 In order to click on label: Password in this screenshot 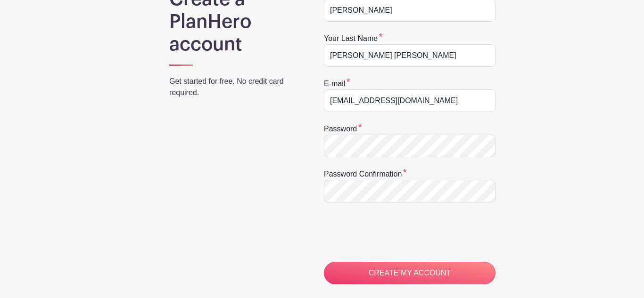, I will do `click(342, 129)`.